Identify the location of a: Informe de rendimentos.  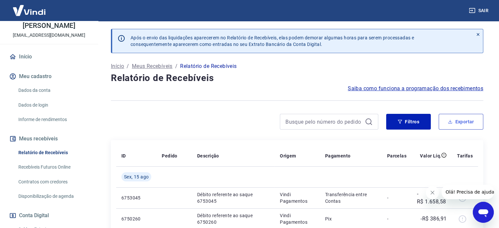
(53, 119).